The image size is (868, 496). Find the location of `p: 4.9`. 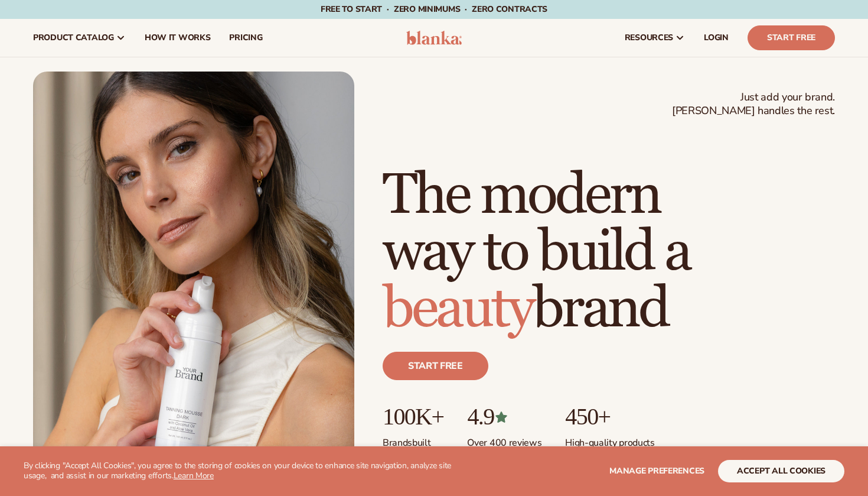

p: 4.9 is located at coordinates (504, 417).